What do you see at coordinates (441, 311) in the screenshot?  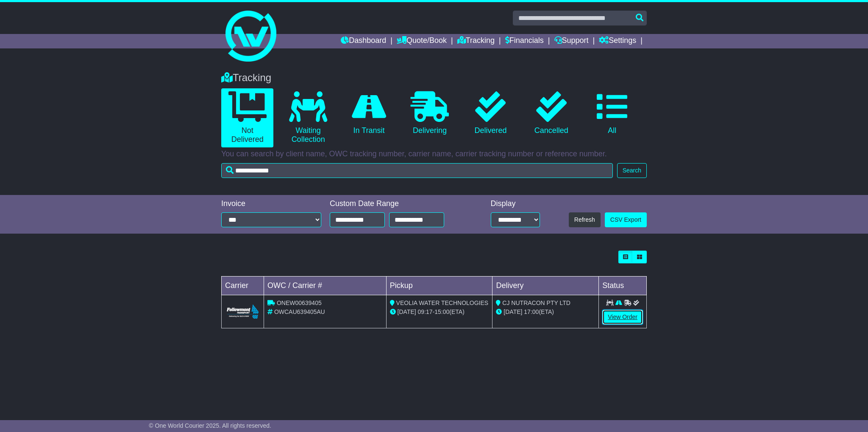 I see `span: 15:00` at bounding box center [441, 311].